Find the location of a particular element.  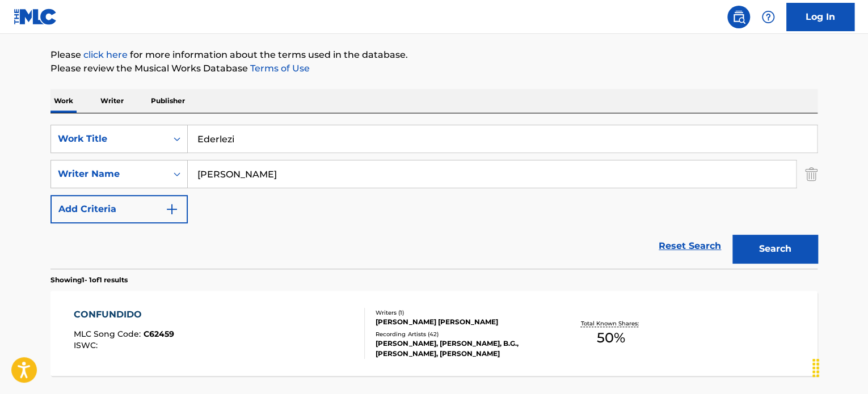

div: Help is located at coordinates (768, 17).